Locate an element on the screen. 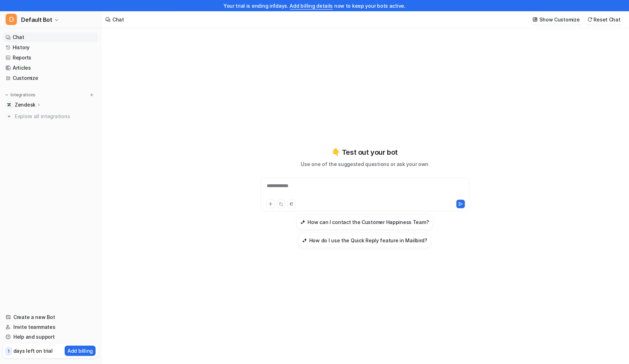 The height and width of the screenshot is (364, 629). a: Customize is located at coordinates (50, 78).